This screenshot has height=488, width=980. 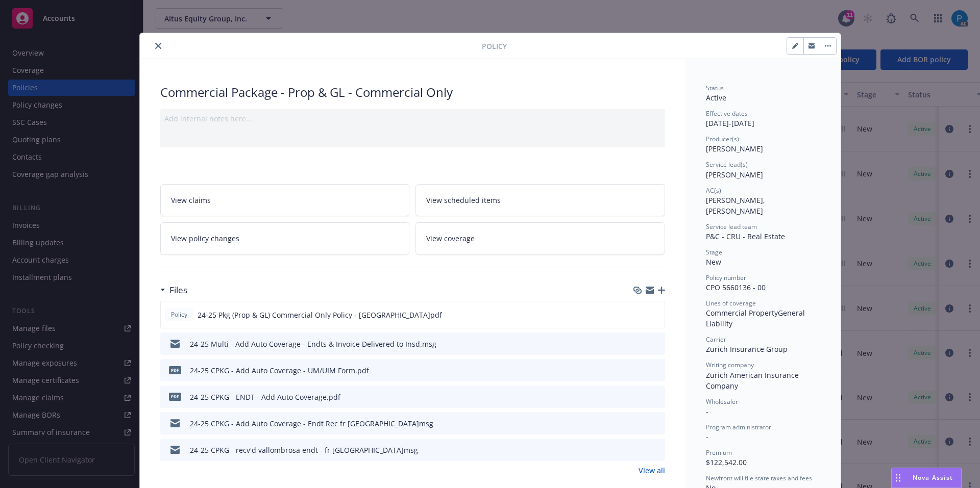 What do you see at coordinates (652, 470) in the screenshot?
I see `a: View all` at bounding box center [652, 470].